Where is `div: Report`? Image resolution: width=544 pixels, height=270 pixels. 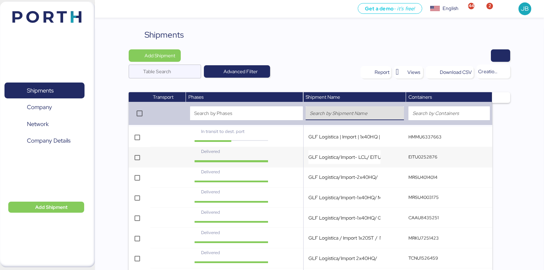 div: Report is located at coordinates (382, 72).